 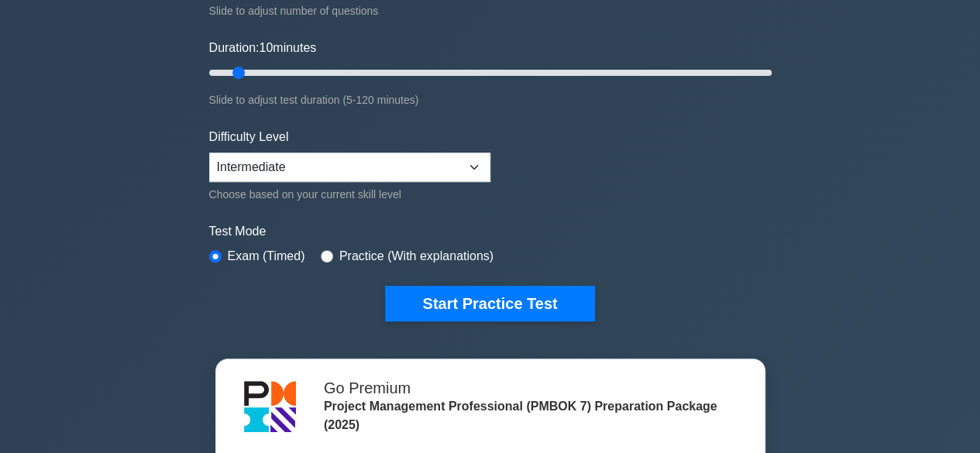 What do you see at coordinates (491, 100) in the screenshot?
I see `div: Slide to adjust test duration (5-120 minutes)` at bounding box center [491, 100].